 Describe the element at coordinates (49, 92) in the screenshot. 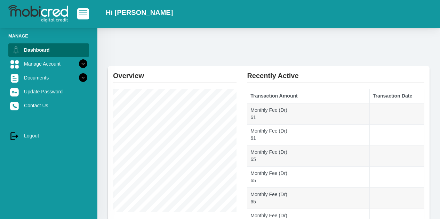

I see `a: Update Password` at that location.